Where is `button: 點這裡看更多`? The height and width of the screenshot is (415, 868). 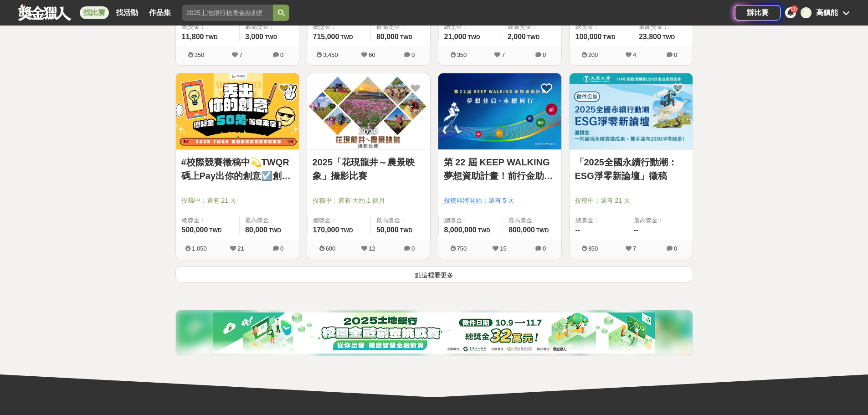
button: 點這裡看更多 is located at coordinates (434, 274).